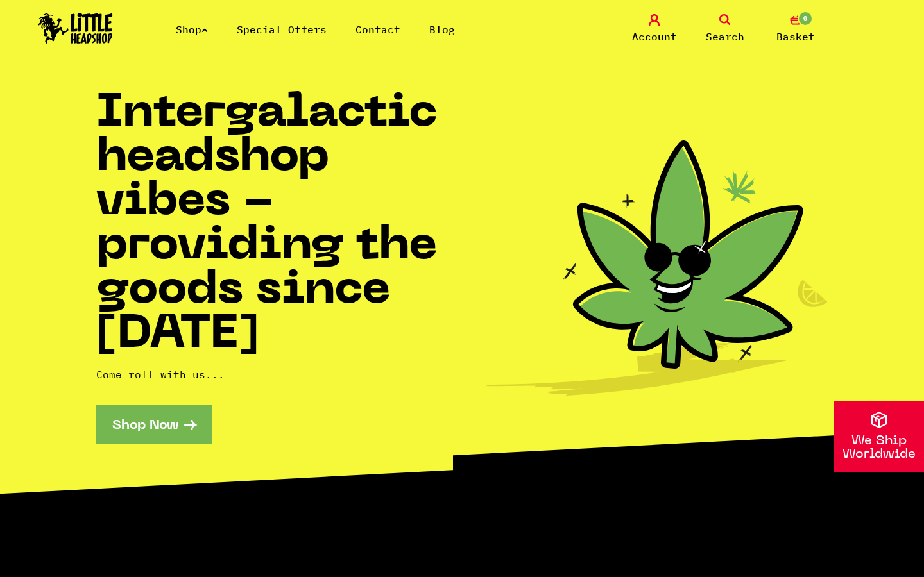 Image resolution: width=924 pixels, height=577 pixels. I want to click on img: Little Head Shop Logo, so click(76, 29).